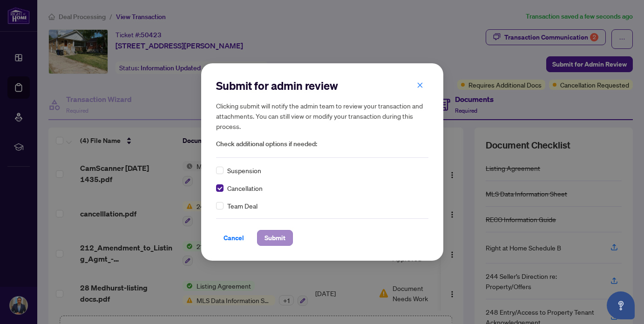  I want to click on span: Team Deal, so click(242, 206).